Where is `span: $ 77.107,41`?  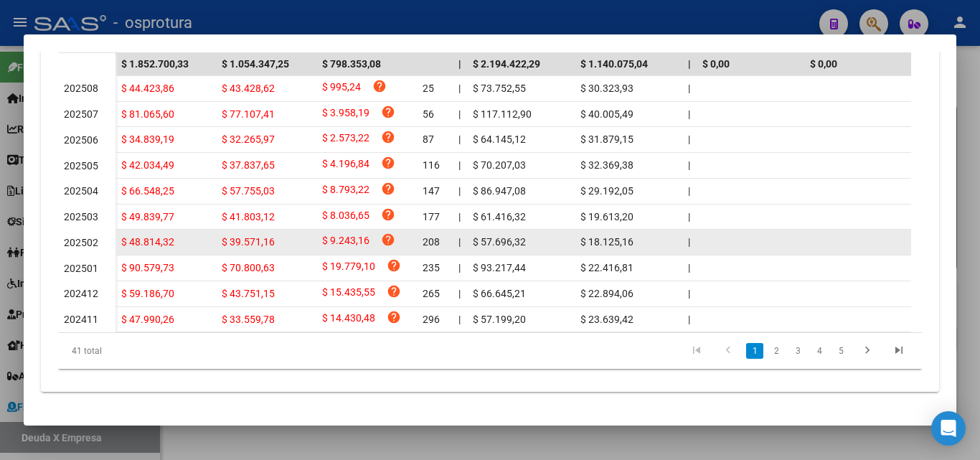
span: $ 77.107,41 is located at coordinates (248, 114).